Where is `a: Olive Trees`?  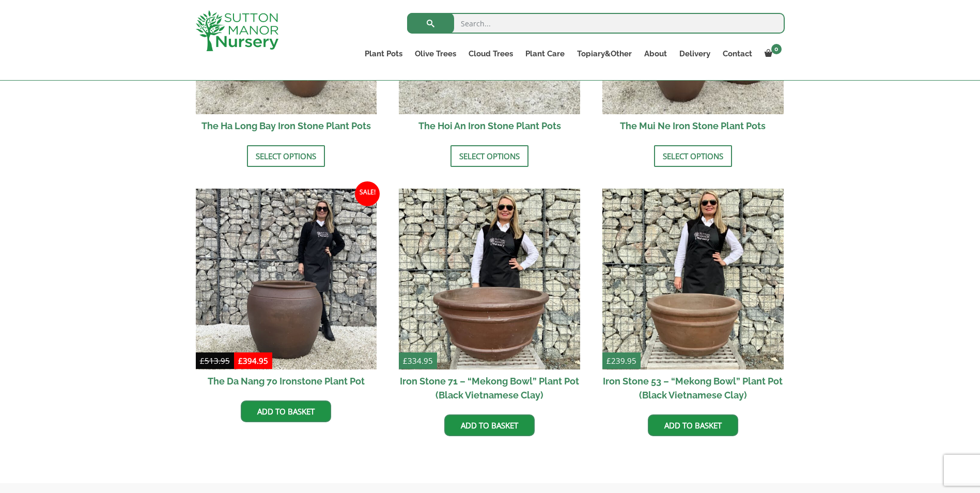 a: Olive Trees is located at coordinates (435, 54).